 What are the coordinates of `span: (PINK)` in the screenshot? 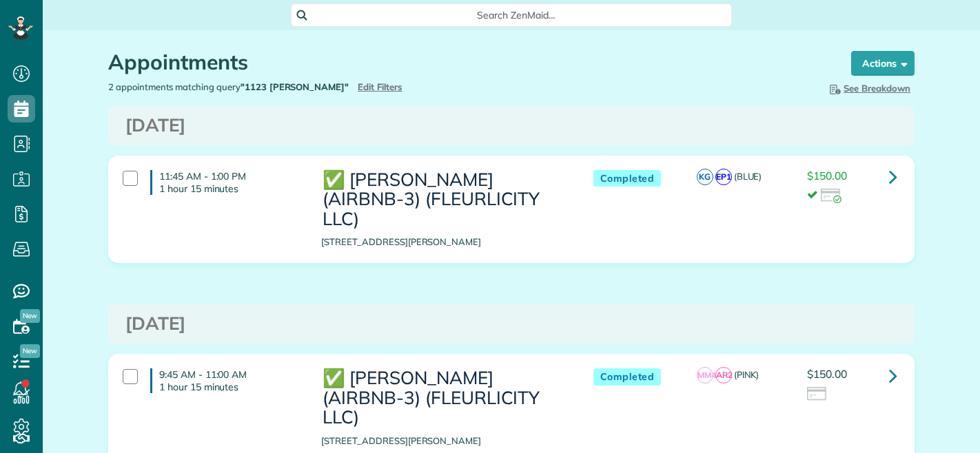 It's located at (746, 375).